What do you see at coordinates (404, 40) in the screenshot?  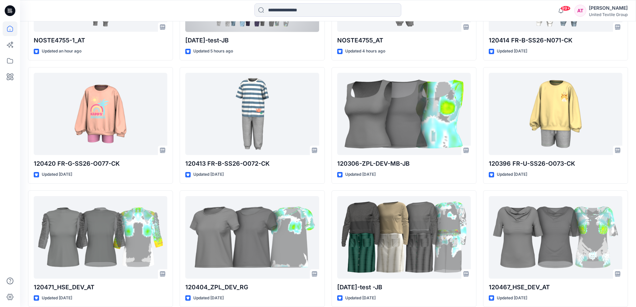 I see `p: NOSTE4755_AT` at bounding box center [404, 40].